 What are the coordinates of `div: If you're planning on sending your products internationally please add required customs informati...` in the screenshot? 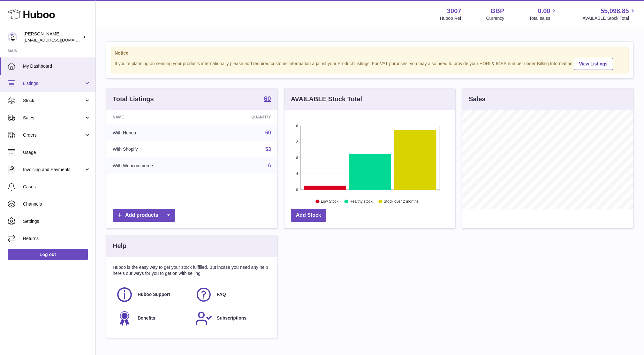 It's located at (369, 63).